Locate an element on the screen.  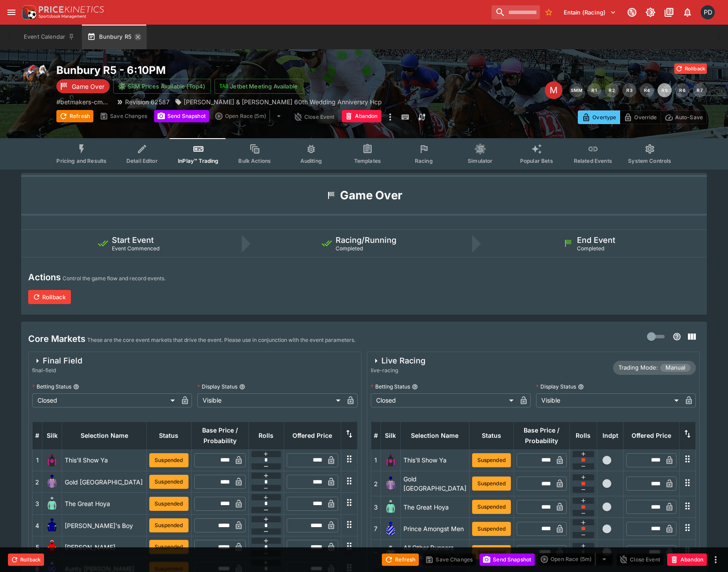
button: open drawer is located at coordinates (11, 12).